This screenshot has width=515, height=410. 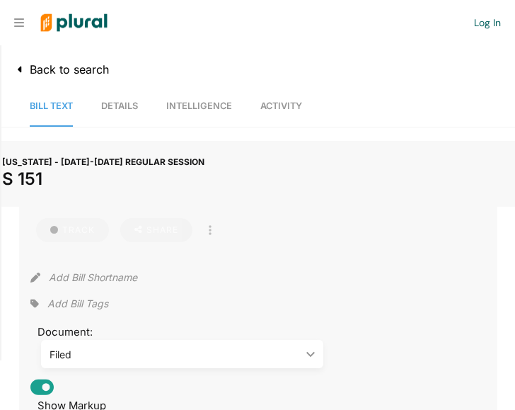 What do you see at coordinates (120, 106) in the screenshot?
I see `a: Details` at bounding box center [120, 106].